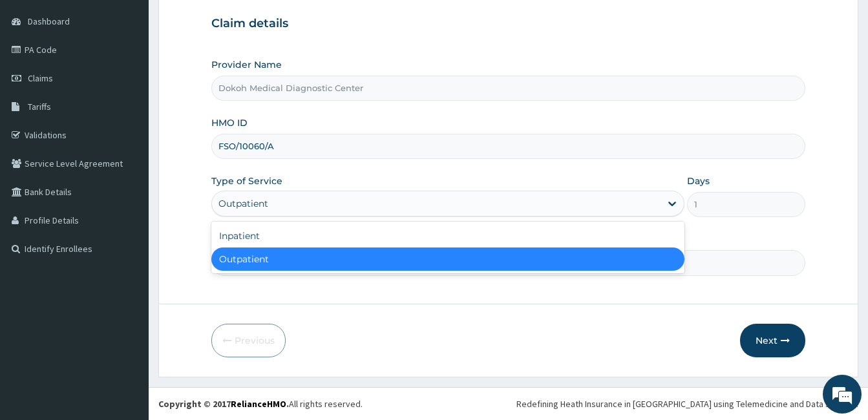 The image size is (868, 420). Describe the element at coordinates (230, 122) in the screenshot. I see `label: HMO ID` at that location.